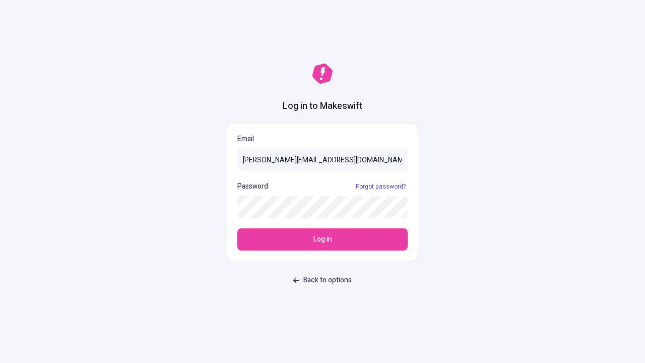 This screenshot has width=645, height=363. I want to click on button: Log in, so click(322, 239).